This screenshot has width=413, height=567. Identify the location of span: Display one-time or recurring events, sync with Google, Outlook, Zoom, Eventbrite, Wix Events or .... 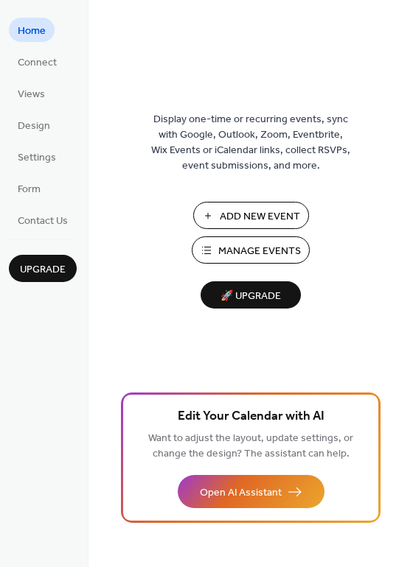
(250, 143).